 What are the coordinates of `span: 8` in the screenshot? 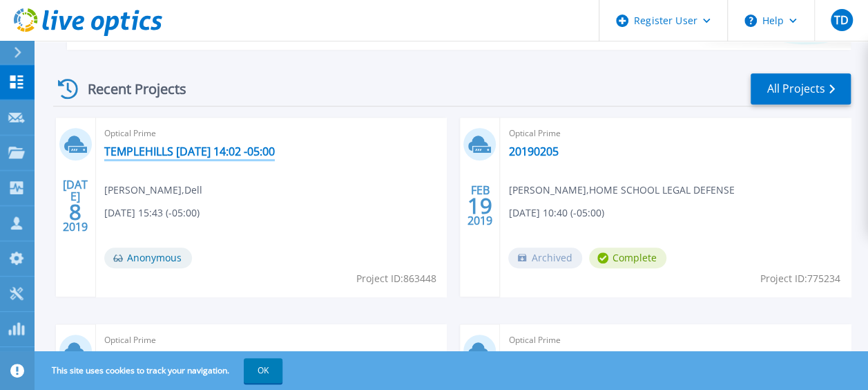 It's located at (75, 211).